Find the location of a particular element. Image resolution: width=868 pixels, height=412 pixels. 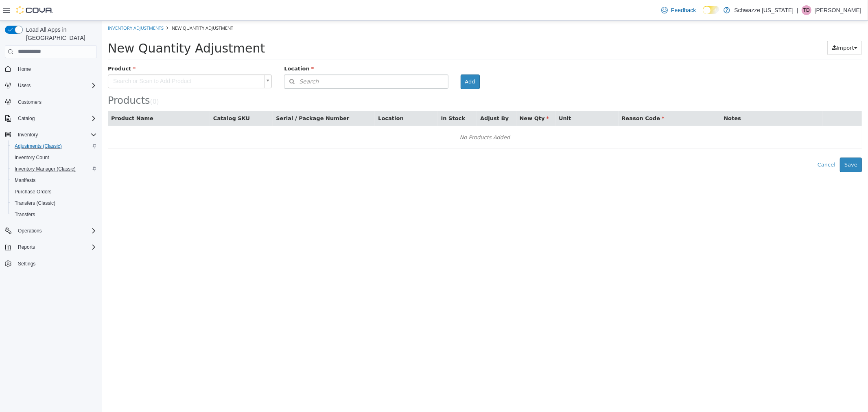

span: Dark Mode is located at coordinates (703, 14).